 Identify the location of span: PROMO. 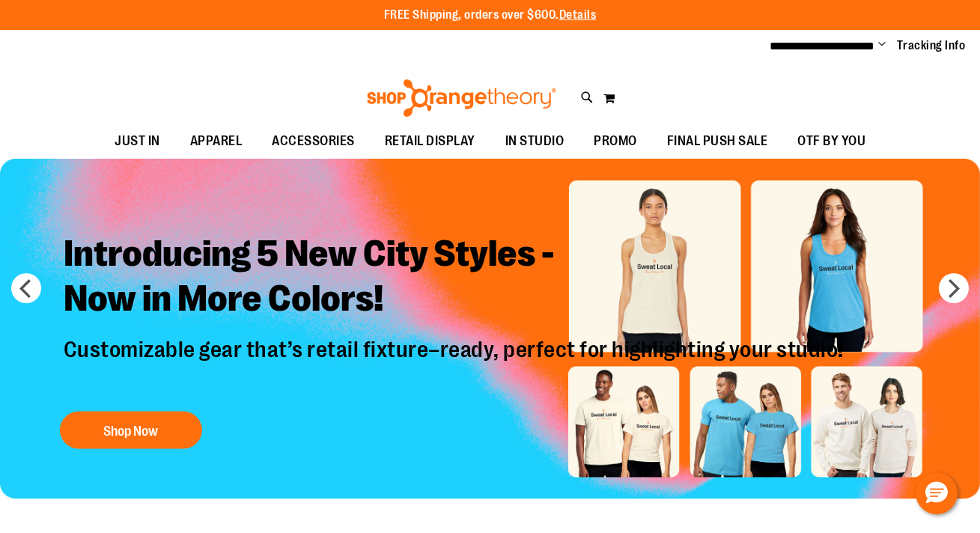
(616, 140).